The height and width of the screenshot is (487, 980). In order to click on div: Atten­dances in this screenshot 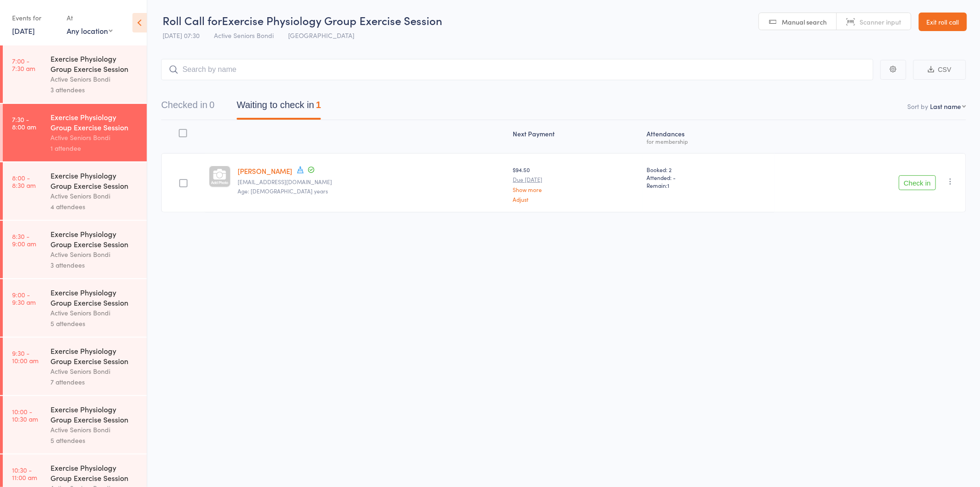, I will do `click(708, 136)`.